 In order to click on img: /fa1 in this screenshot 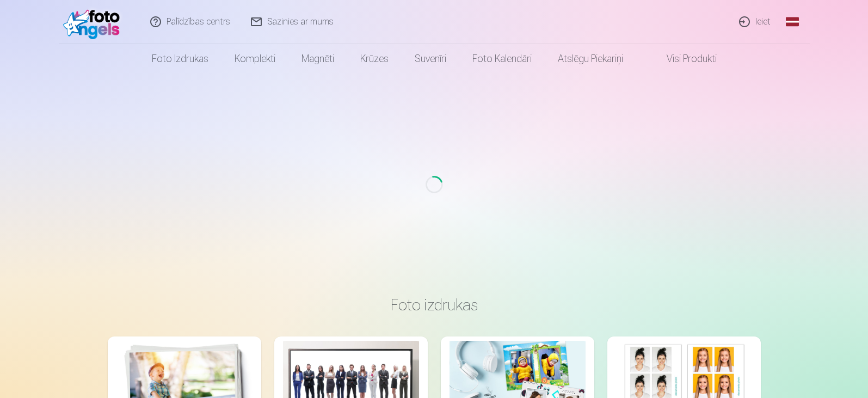, I will do `click(94, 22)`.